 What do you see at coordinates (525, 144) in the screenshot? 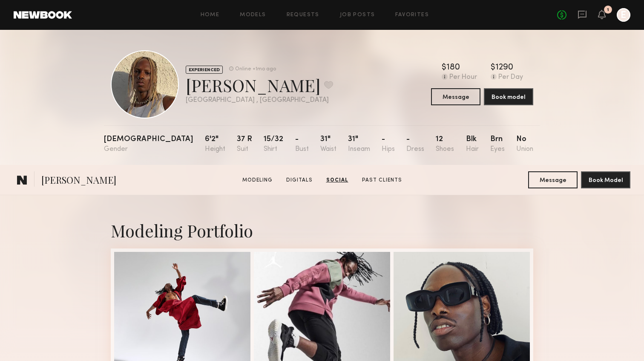
I see `div: No` at bounding box center [525, 144].